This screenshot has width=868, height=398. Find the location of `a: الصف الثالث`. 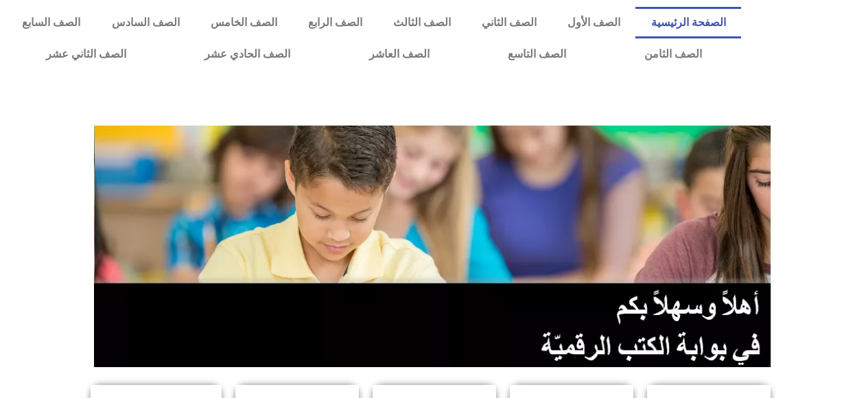

a: الصف الثالث is located at coordinates (422, 23).